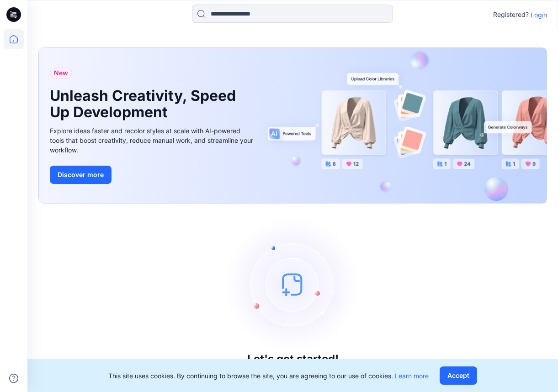  Describe the element at coordinates (512, 14) in the screenshot. I see `p: Registered?` at that location.